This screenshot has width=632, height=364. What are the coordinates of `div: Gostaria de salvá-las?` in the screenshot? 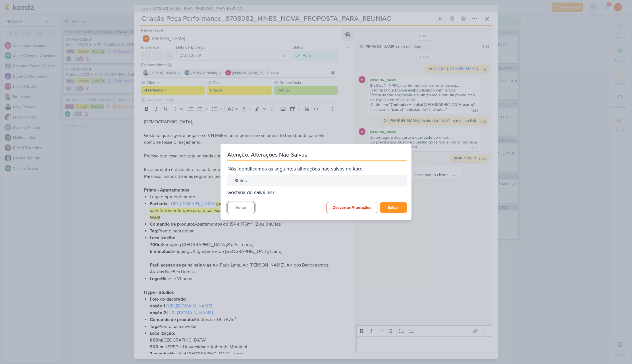 It's located at (317, 192).